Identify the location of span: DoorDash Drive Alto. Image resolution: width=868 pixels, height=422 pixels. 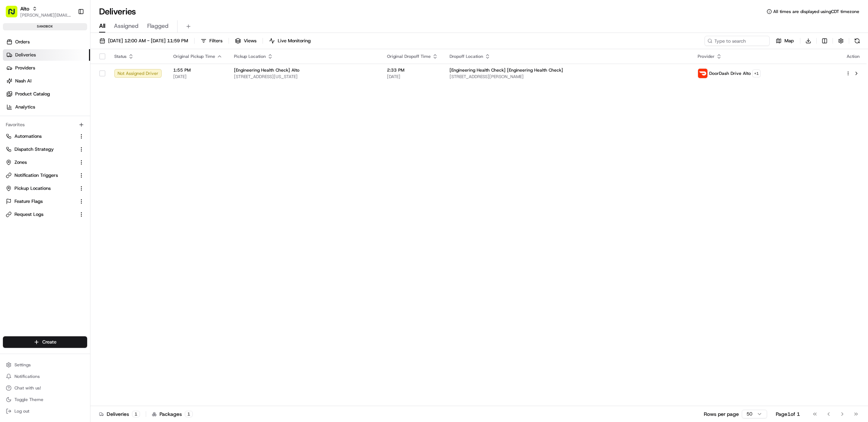
(730, 73).